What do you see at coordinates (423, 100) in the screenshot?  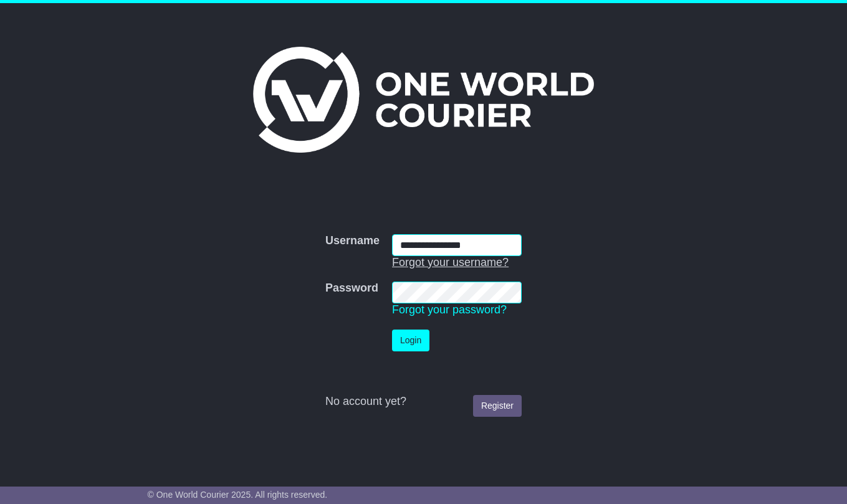 I see `img: One World` at bounding box center [423, 100].